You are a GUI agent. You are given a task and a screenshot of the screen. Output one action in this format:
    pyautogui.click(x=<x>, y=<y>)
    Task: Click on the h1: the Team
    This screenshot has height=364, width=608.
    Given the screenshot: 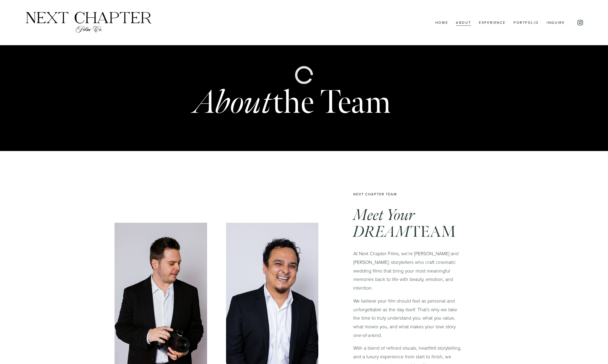 What is the action you would take?
    pyautogui.click(x=292, y=102)
    